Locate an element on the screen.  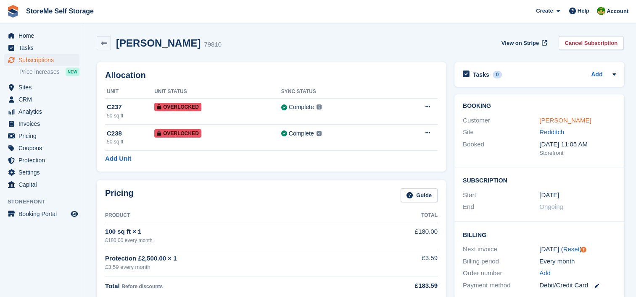
div: 100 sq ft × 1 is located at coordinates (246, 232).